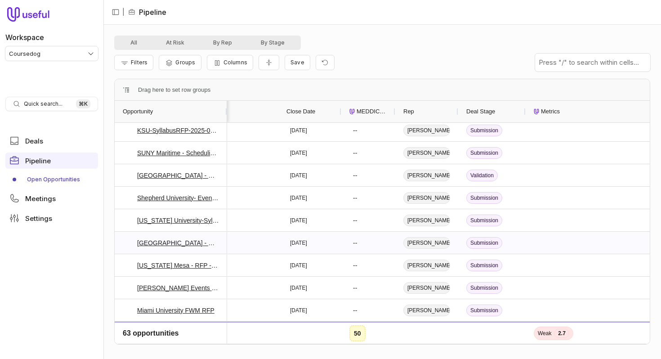 The width and height of the screenshot is (661, 359). What do you see at coordinates (133, 43) in the screenshot?
I see `button: All` at bounding box center [133, 43].